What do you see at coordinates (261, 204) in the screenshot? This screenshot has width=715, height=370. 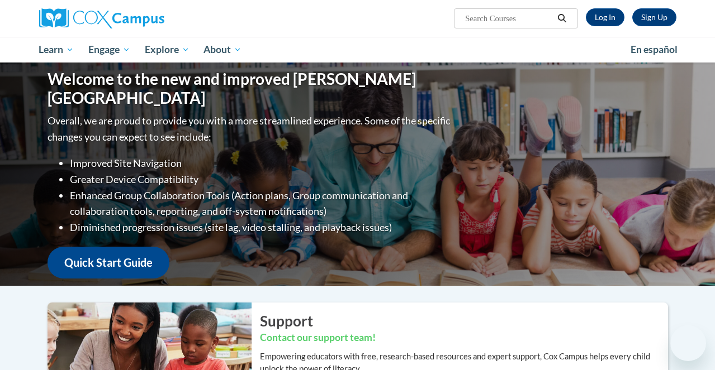 I see `li: Enhanced Group Collaboration Tools (Action plans, Group communication and collaboration tools, re...` at bounding box center [261, 204].